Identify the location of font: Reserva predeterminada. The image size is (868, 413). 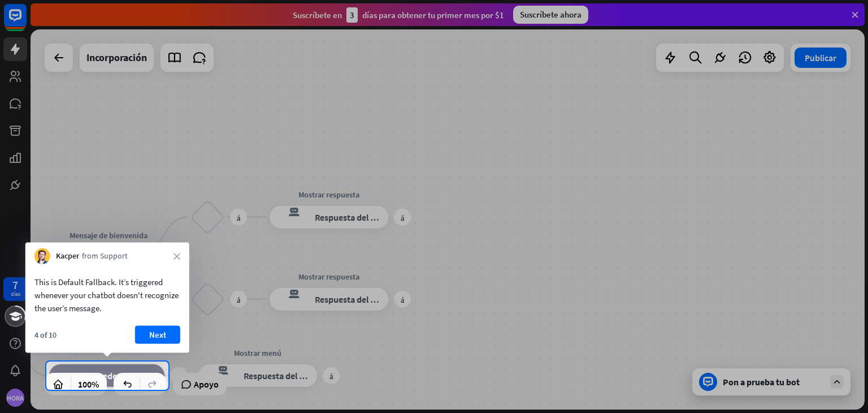
(110, 375).